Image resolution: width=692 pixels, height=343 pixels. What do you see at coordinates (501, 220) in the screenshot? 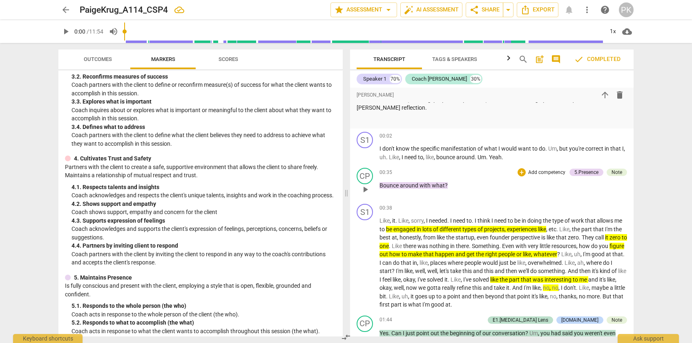
I see `span: need` at bounding box center [501, 220].